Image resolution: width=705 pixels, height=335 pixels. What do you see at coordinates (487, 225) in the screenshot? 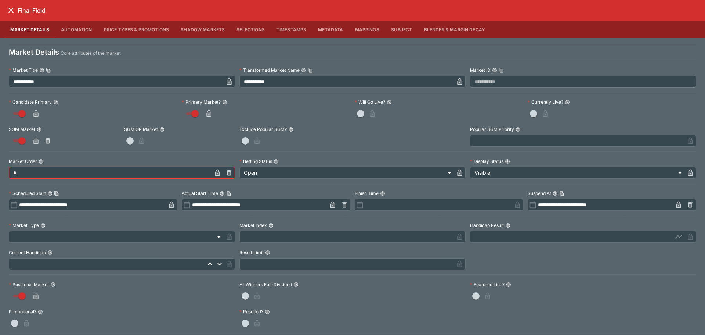
I see `p: Handicap Result` at bounding box center [487, 225].